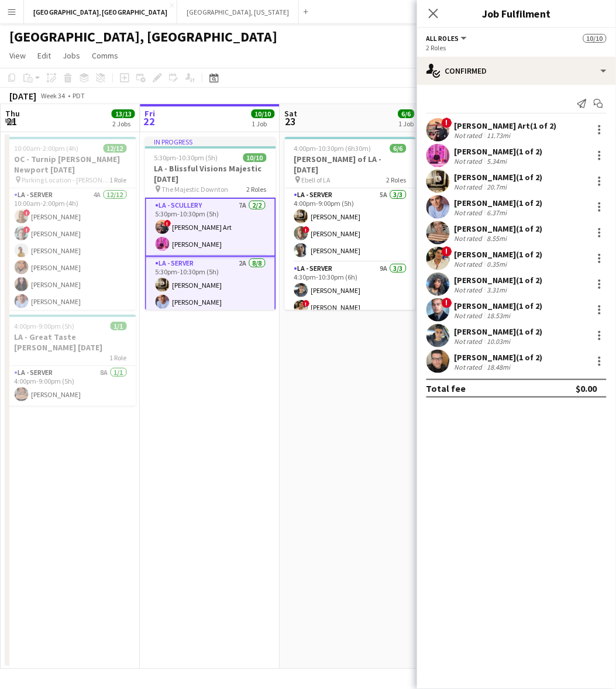 This screenshot has width=616, height=689. Describe the element at coordinates (119, 326) in the screenshot. I see `span: 1/1` at that location.